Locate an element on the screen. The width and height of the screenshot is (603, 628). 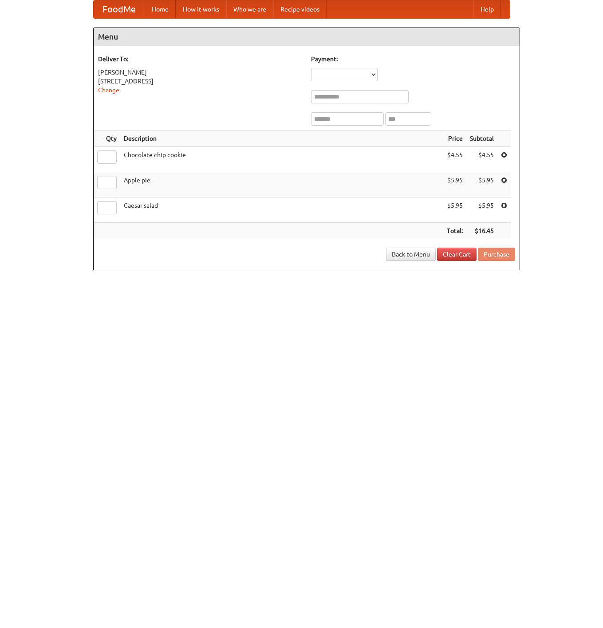
a: How it works is located at coordinates (201, 9).